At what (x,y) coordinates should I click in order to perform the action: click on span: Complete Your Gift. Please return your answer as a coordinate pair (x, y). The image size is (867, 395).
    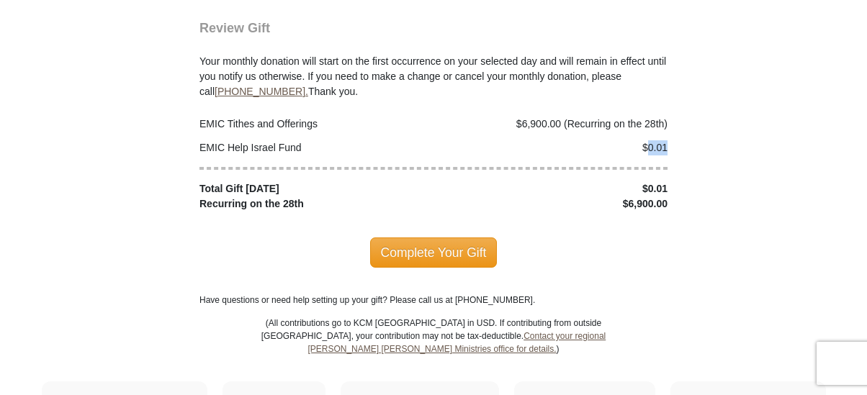
    Looking at the image, I should click on (433, 253).